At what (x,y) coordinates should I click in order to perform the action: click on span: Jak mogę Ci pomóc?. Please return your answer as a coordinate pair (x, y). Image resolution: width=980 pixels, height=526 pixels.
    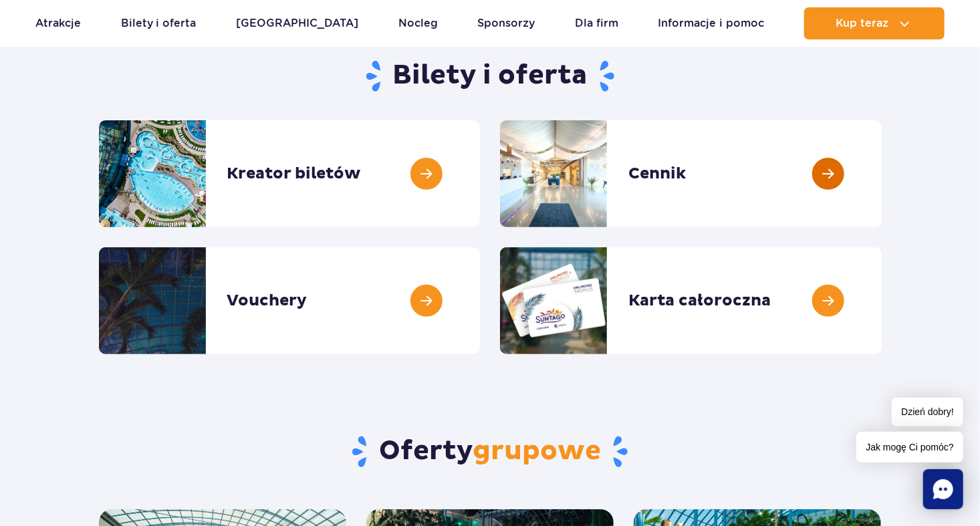
    Looking at the image, I should click on (910, 447).